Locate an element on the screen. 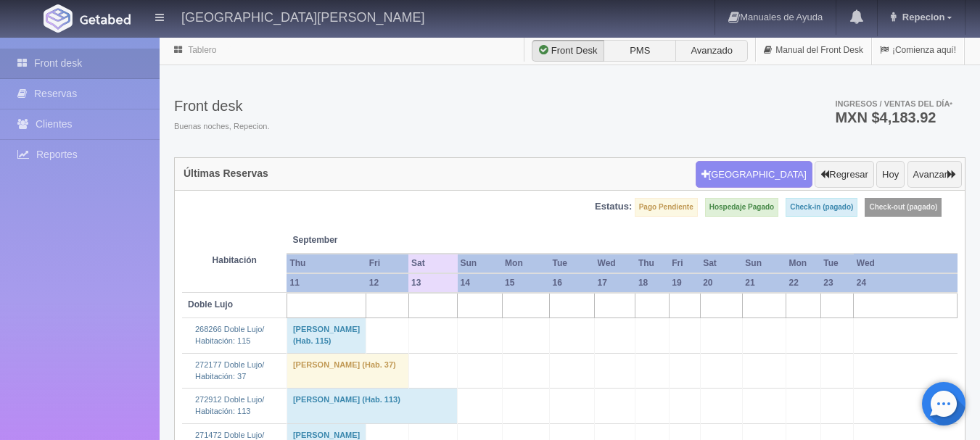 The width and height of the screenshot is (980, 440). th: 14 is located at coordinates (481, 283).